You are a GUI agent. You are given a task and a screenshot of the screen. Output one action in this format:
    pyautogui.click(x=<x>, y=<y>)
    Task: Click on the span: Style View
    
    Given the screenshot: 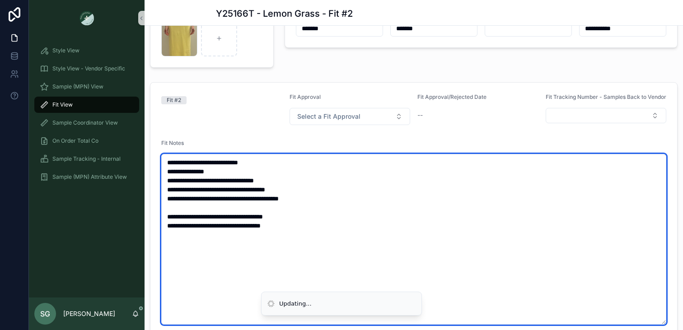 What is the action you would take?
    pyautogui.click(x=66, y=51)
    